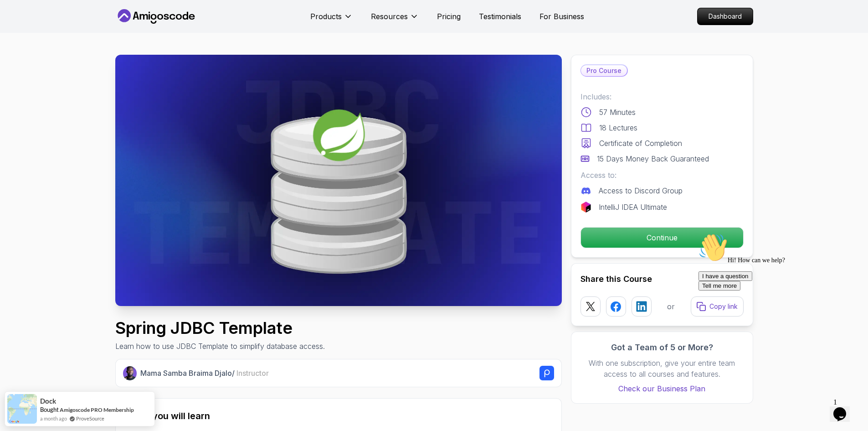 Image resolution: width=868 pixels, height=431 pixels. What do you see at coordinates (499, 16) in the screenshot?
I see `p: Testimonials` at bounding box center [499, 16].